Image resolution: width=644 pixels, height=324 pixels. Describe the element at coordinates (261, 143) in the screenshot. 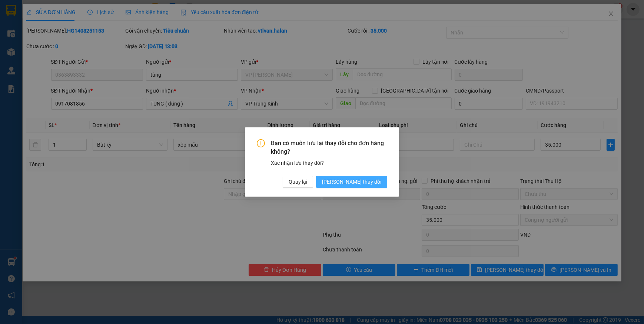

I see `span: exclamation-circle` at that location.